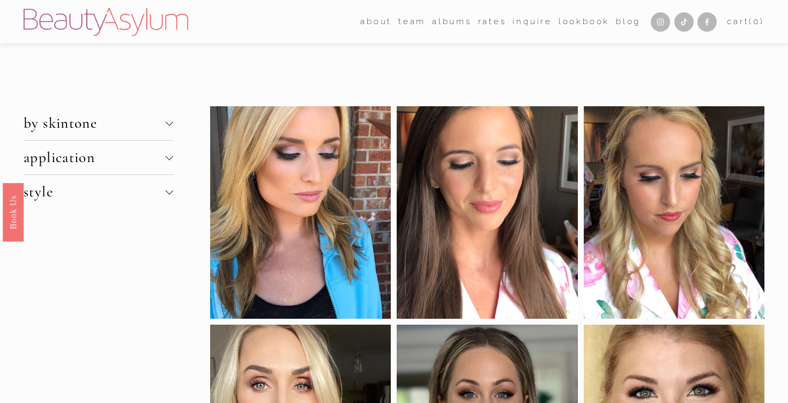 The image size is (788, 403). I want to click on a: Inquire, so click(532, 21).